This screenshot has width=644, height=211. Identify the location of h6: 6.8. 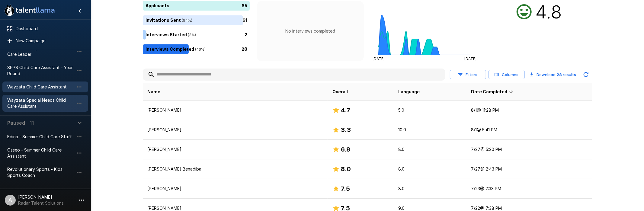
(346, 149).